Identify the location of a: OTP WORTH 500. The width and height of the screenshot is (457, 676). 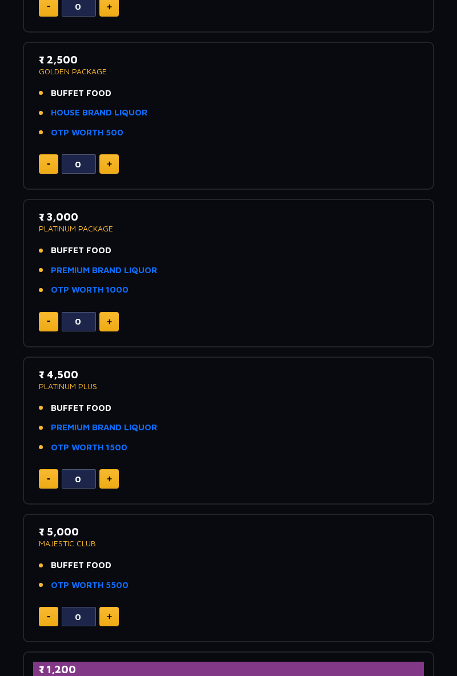
(87, 133).